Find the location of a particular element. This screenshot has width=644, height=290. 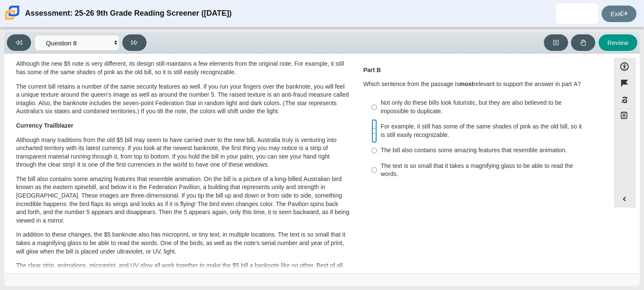

img: makiyla.jones.fGVc1o is located at coordinates (577, 13).